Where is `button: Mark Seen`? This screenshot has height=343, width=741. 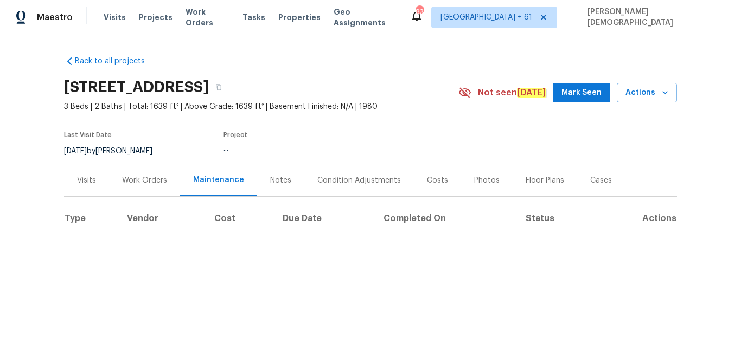
button: Mark Seen is located at coordinates (581, 93).